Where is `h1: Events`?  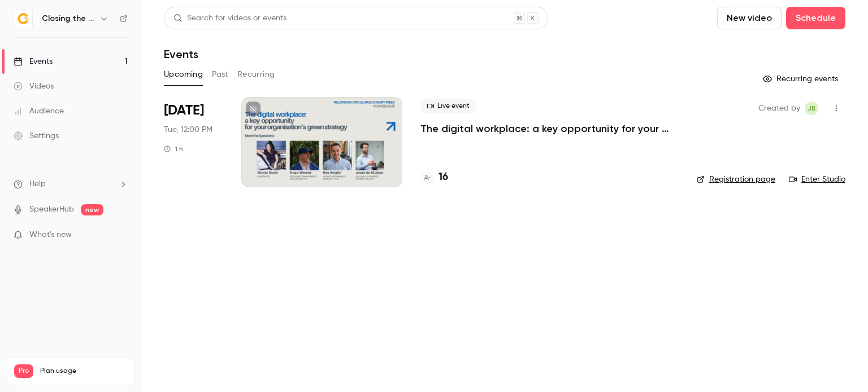 h1: Events is located at coordinates (181, 54).